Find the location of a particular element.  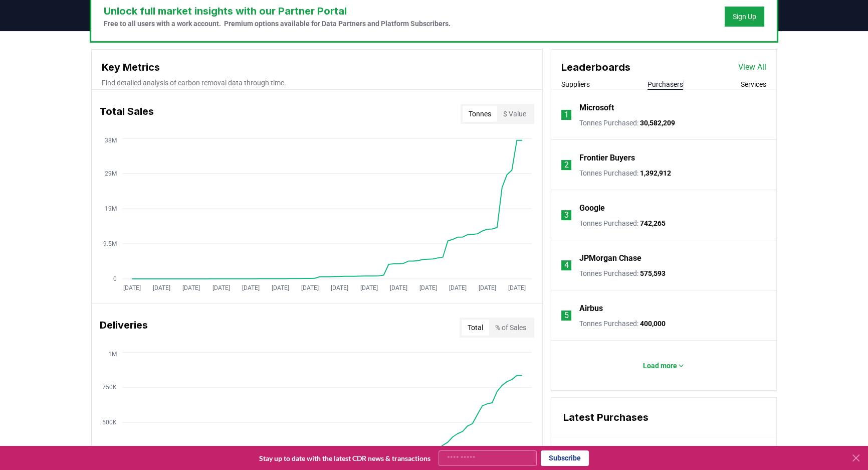

p: Microsoft is located at coordinates (597, 108).